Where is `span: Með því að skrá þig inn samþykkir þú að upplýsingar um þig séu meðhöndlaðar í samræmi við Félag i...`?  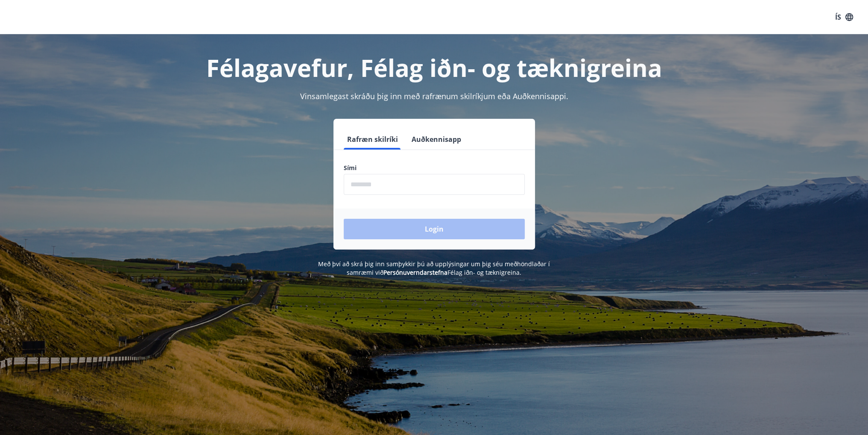 span: Með því að skrá þig inn samþykkir þú að upplýsingar um þig séu meðhöndlaðar í samræmi við Félag i... is located at coordinates (434, 268).